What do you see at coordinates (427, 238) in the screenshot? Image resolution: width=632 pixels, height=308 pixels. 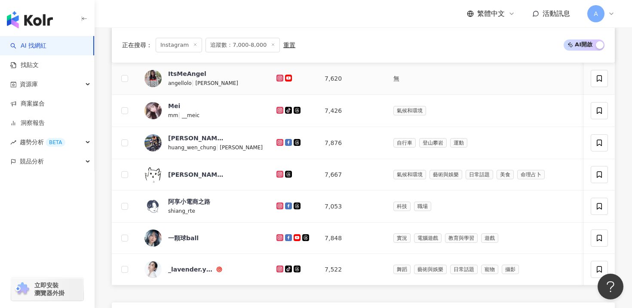 I see `span: 電腦遊戲` at bounding box center [427, 238].